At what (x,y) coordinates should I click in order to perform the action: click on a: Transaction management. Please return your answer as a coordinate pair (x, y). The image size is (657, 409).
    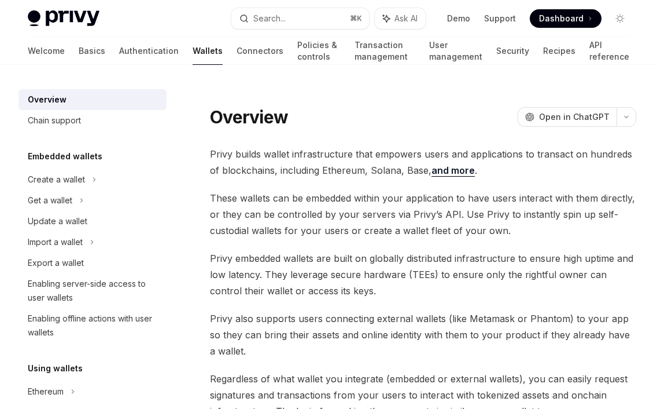
    Looking at the image, I should click on (385, 51).